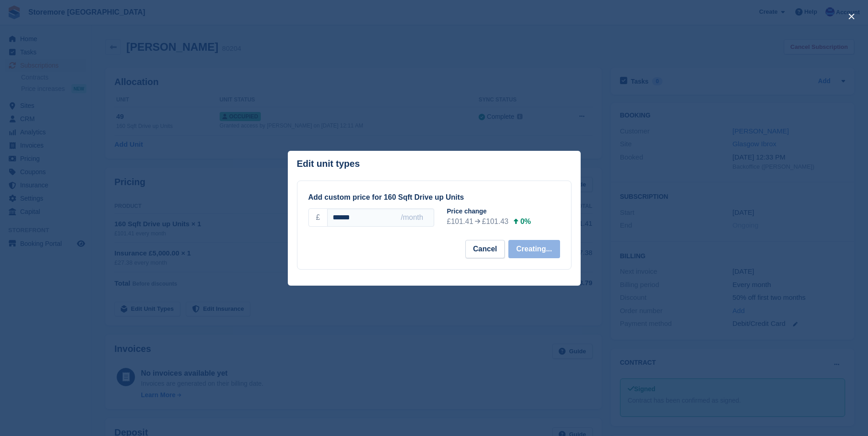 This screenshot has height=436, width=868. I want to click on button: Creating..., so click(534, 249).